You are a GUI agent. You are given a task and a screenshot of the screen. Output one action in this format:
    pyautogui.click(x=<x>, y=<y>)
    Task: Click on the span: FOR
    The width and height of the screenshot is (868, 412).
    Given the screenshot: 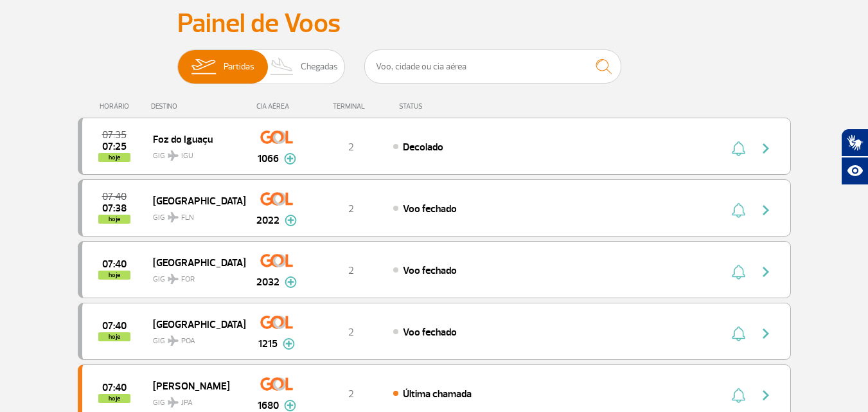 What is the action you would take?
    pyautogui.click(x=187, y=280)
    